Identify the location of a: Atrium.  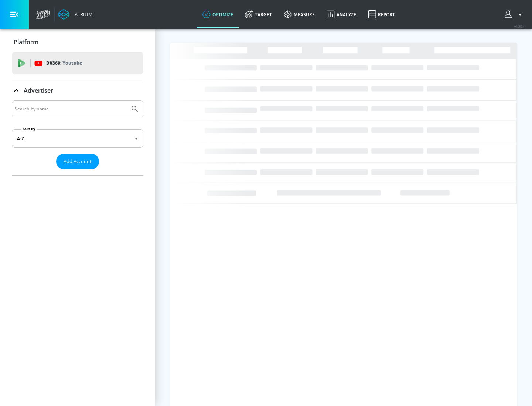
(75, 14).